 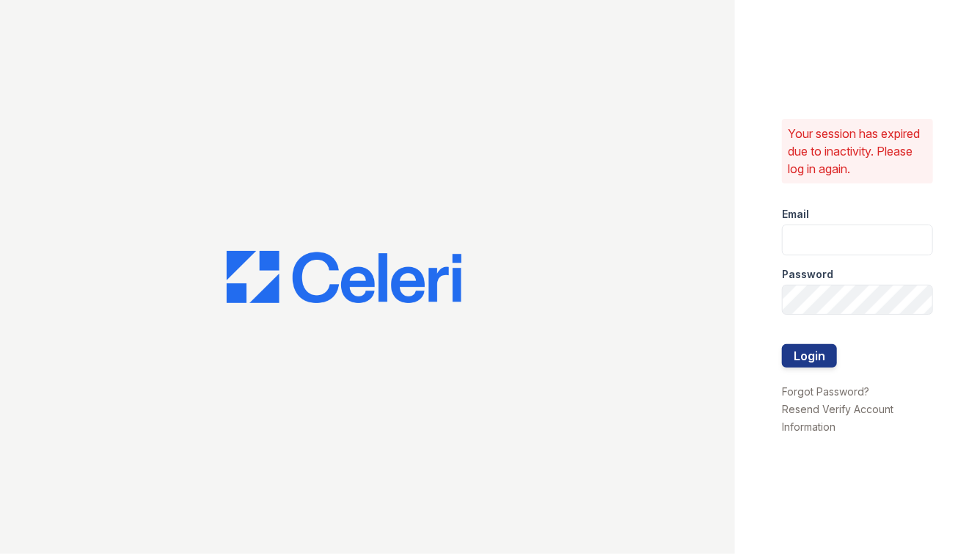 What do you see at coordinates (808, 274) in the screenshot?
I see `label: Password` at bounding box center [808, 274].